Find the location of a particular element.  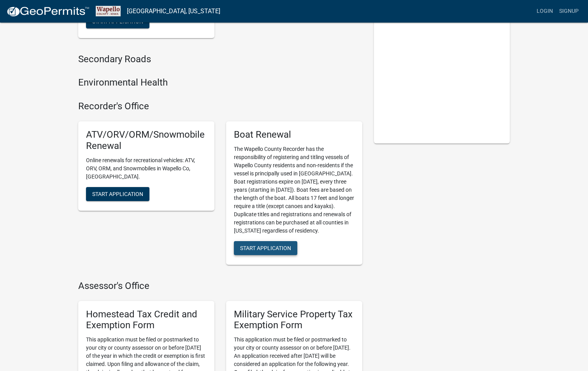

p: Online renewals for recreational vehicles: ATV, ORV, ORM, and Snowmobiles in Wapello Co, [GEOGRAP... is located at coordinates (146, 168).